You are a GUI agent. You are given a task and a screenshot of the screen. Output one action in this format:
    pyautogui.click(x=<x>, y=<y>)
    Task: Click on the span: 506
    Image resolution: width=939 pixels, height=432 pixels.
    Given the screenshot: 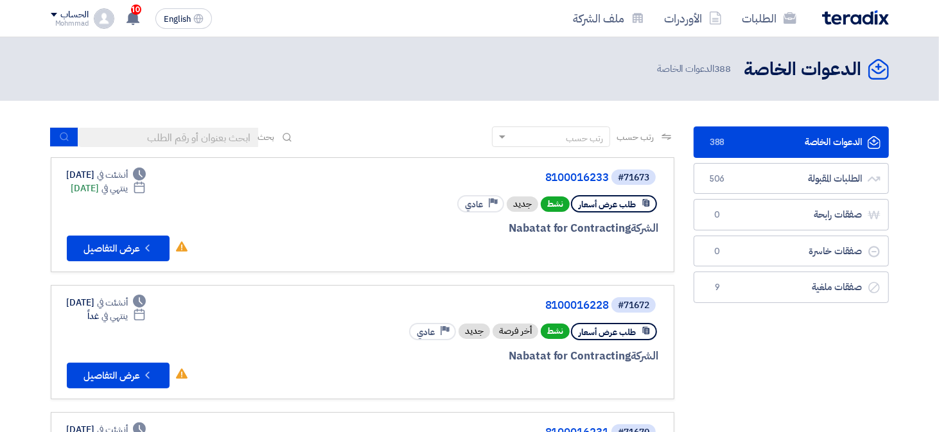 What is the action you would take?
    pyautogui.click(x=717, y=179)
    